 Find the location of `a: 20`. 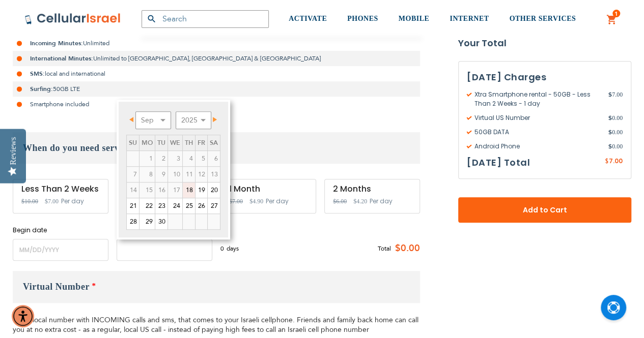

a: 20 is located at coordinates (214, 190).